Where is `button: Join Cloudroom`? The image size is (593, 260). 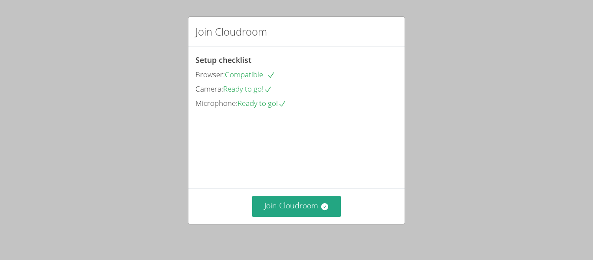
button: Join Cloudroom is located at coordinates (296, 206).